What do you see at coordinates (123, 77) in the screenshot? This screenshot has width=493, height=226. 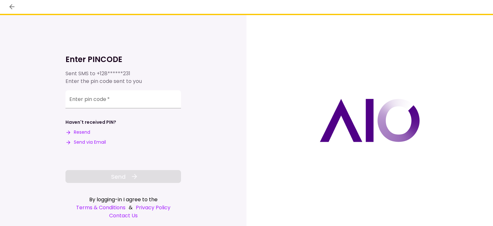 I see `div: Sent SMS to Enter the pin code sent to you` at bounding box center [123, 77].